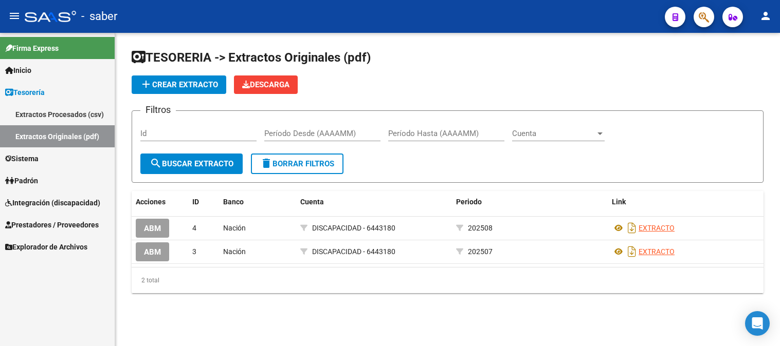  I want to click on span: ID, so click(195, 202).